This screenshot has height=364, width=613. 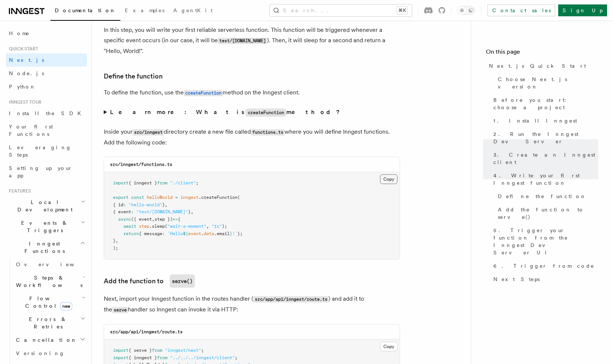 I want to click on span: { event, so click(x=122, y=212).